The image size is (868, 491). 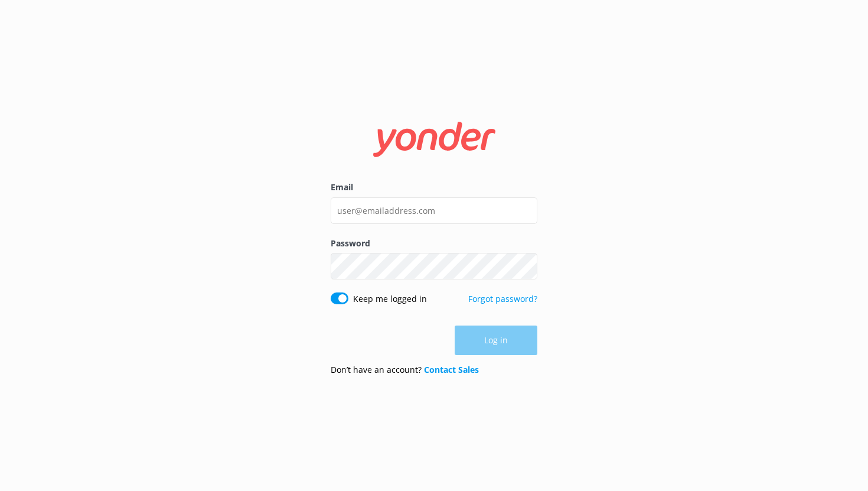 What do you see at coordinates (390, 299) in the screenshot?
I see `label: Keep me logged in` at bounding box center [390, 299].